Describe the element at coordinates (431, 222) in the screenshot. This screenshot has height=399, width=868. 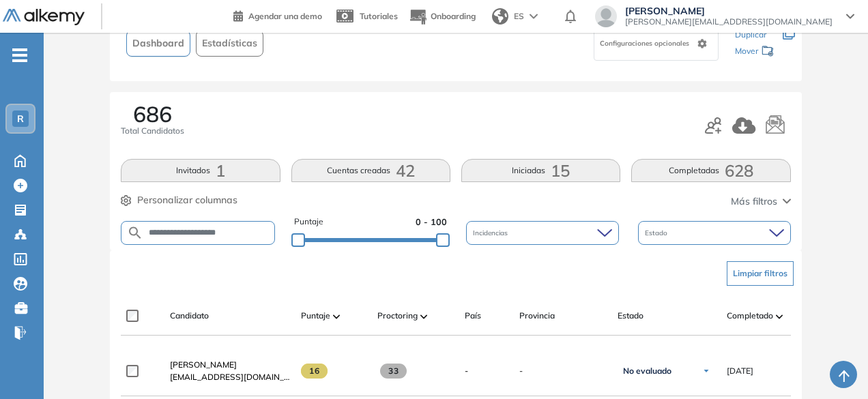
I see `span: 0 - 100` at that location.